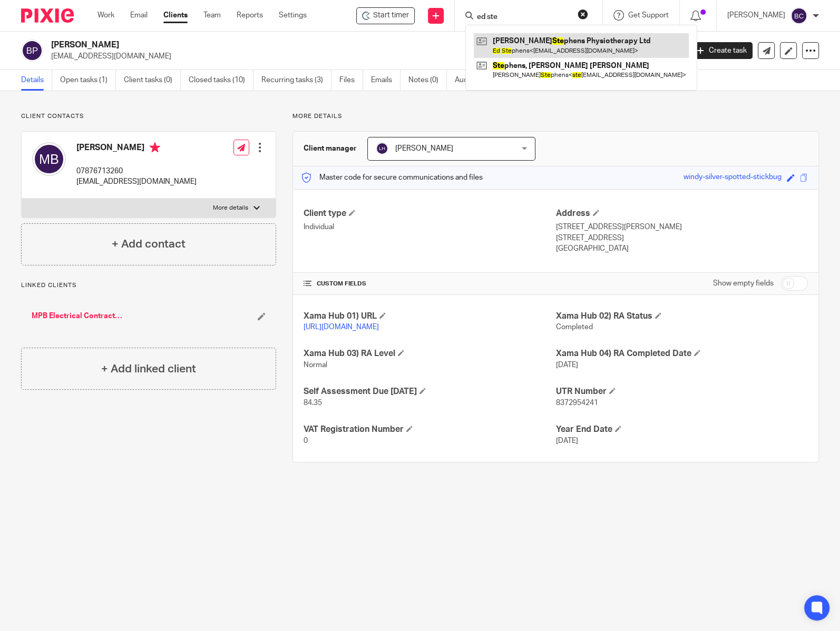  Describe the element at coordinates (743, 284) in the screenshot. I see `label: Show empty fields` at that location.